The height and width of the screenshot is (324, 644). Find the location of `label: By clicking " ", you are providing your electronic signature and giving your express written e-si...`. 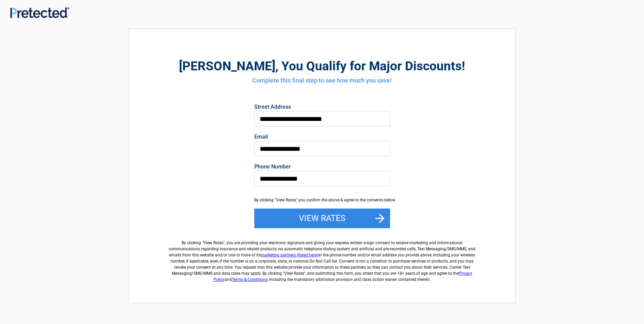

label: By clicking " ", you are providing your electronic signature and giving your express written e-si... is located at coordinates (322, 259).